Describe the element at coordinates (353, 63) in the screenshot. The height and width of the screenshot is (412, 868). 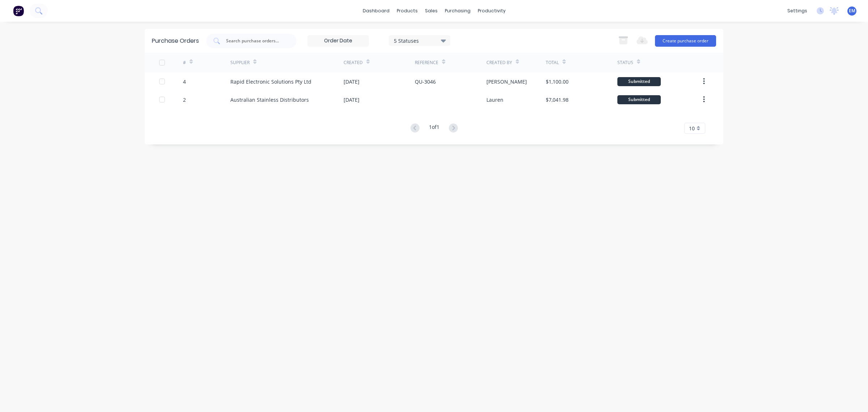
I see `div: Created` at that location.